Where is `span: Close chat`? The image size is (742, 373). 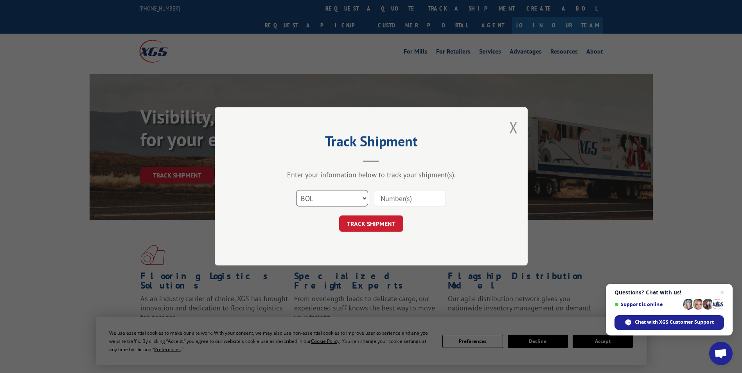 span: Close chat is located at coordinates (722, 292).